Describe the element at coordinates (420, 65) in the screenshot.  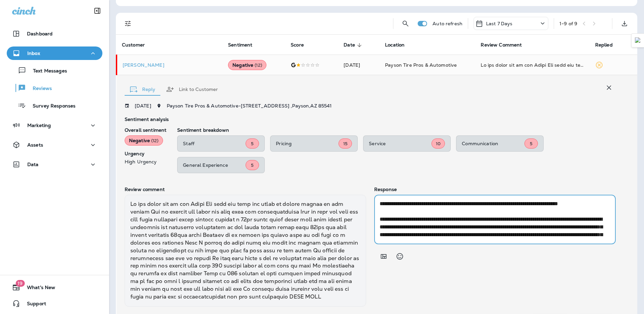
I see `span: Payson Tire Pros & Automotive` at that location.